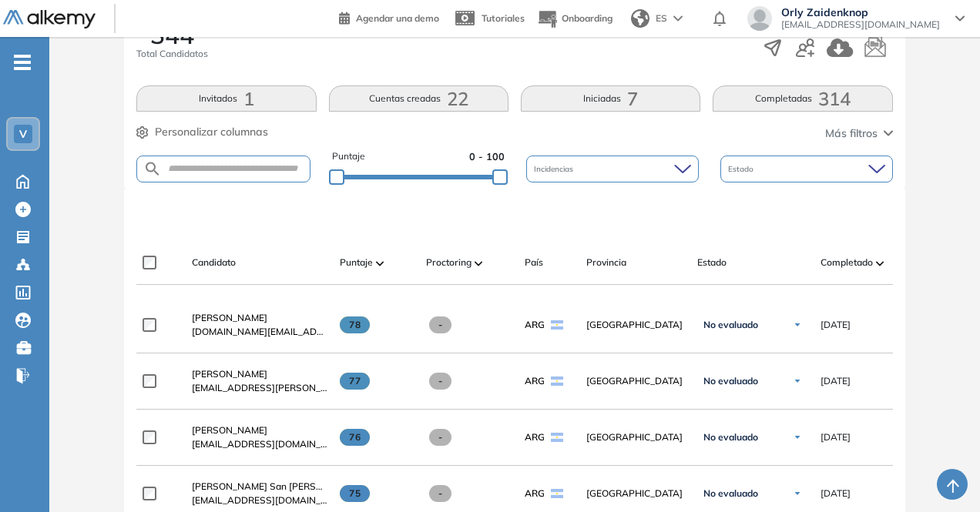  I want to click on span: 0 - 100, so click(486, 156).